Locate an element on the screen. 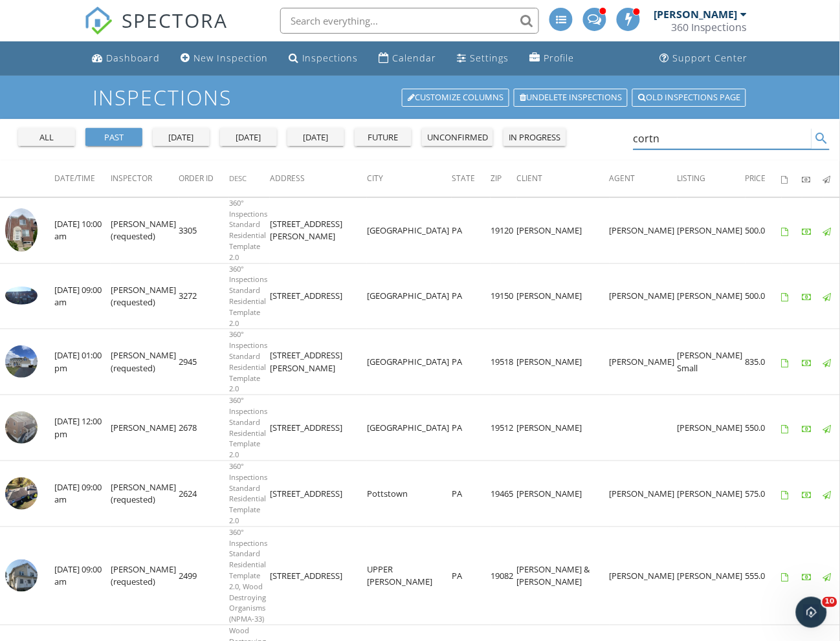 The height and width of the screenshot is (641, 840). a: Undelete inspections is located at coordinates (571, 98).